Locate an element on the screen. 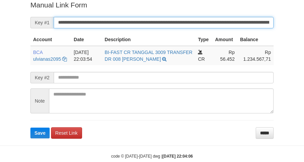 This screenshot has width=304, height=162. a: Reset Link is located at coordinates (67, 133).